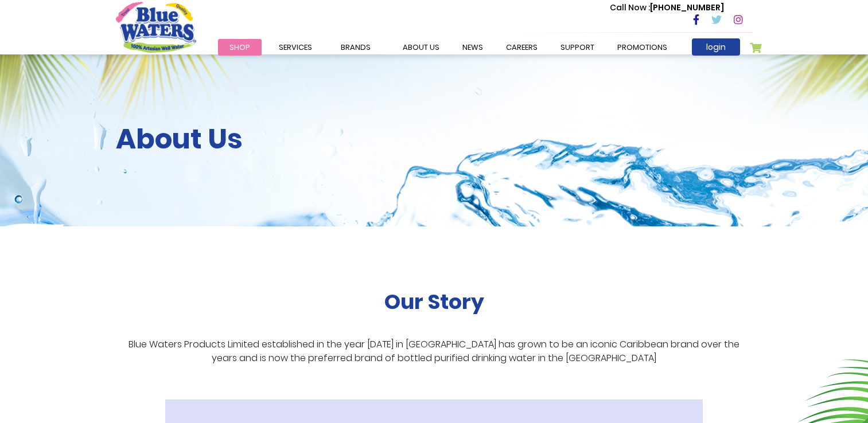 The image size is (868, 423). Describe the element at coordinates (356, 47) in the screenshot. I see `span: Brands` at that location.